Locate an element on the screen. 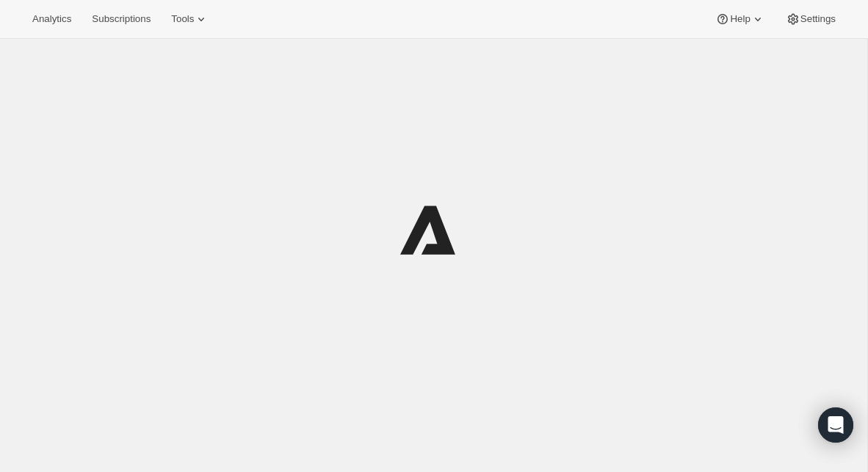  span: Tools is located at coordinates (182, 19).